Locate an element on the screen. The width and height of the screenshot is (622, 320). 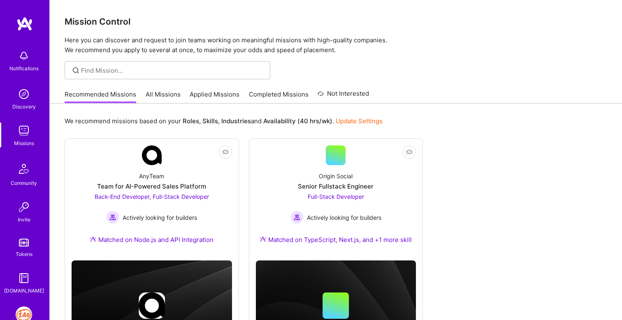
span: Back-End Developer, Full-Stack Developer is located at coordinates (152, 197).